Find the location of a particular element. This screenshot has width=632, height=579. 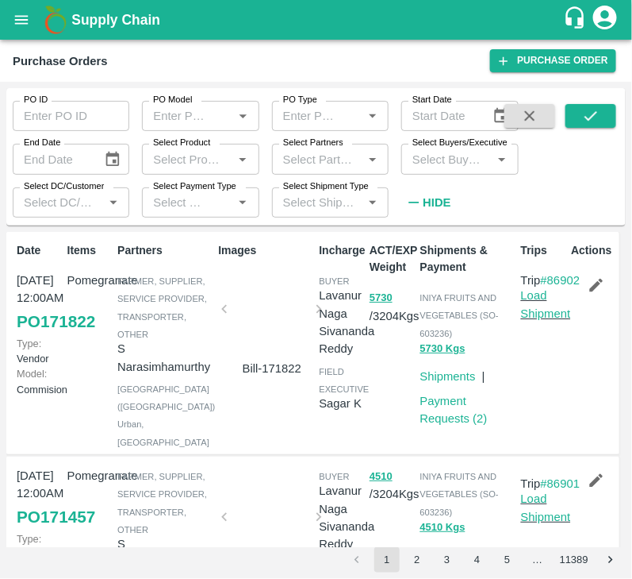

a: Purchase Order is located at coordinates (553, 60).